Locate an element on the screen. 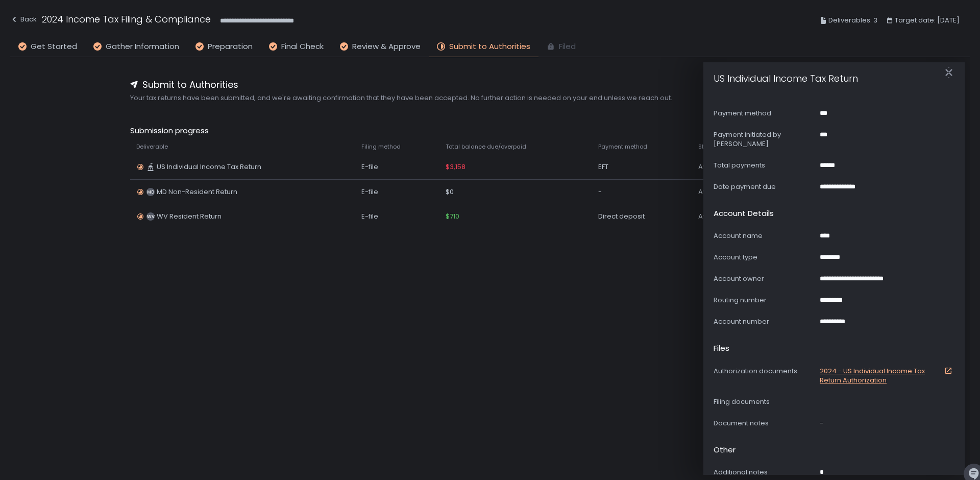 The width and height of the screenshot is (980, 480). div: Document notes is located at coordinates (765, 424).